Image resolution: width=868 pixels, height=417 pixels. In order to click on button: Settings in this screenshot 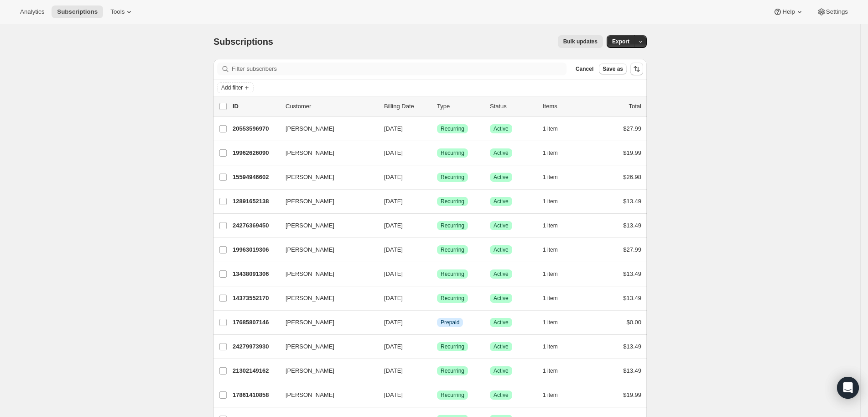, I will do `click(832, 12)`.